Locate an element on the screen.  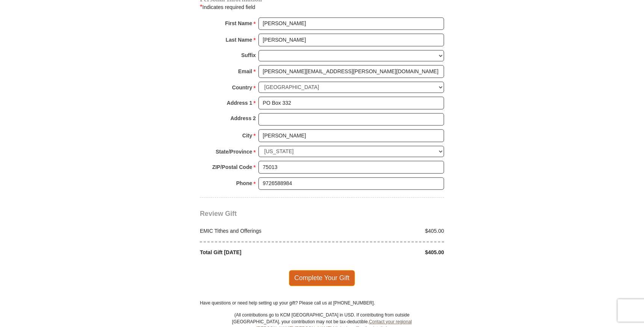
strong: Address 2 is located at coordinates (243, 119).